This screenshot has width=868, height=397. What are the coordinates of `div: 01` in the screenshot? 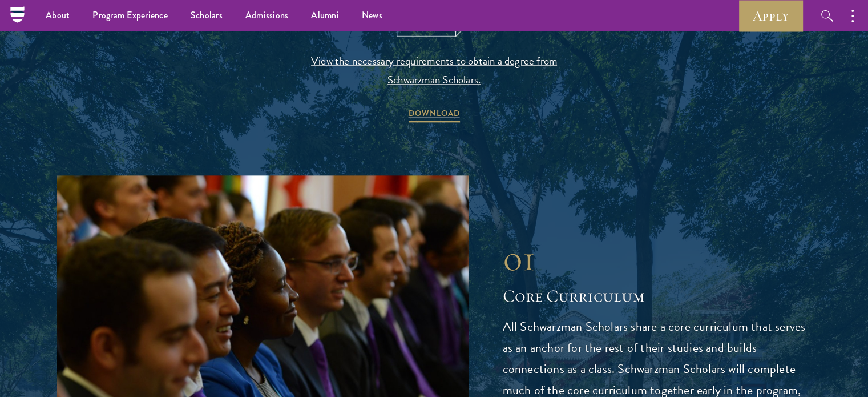 It's located at (657, 259).